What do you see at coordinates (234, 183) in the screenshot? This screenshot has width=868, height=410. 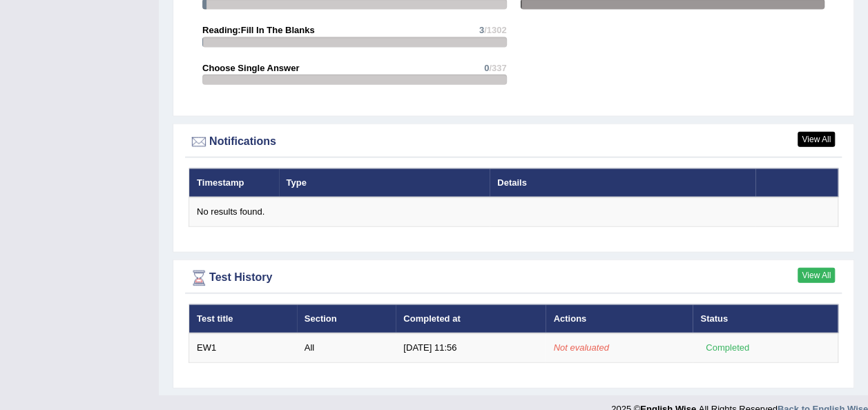 I see `th: Timestamp` at bounding box center [234, 183].